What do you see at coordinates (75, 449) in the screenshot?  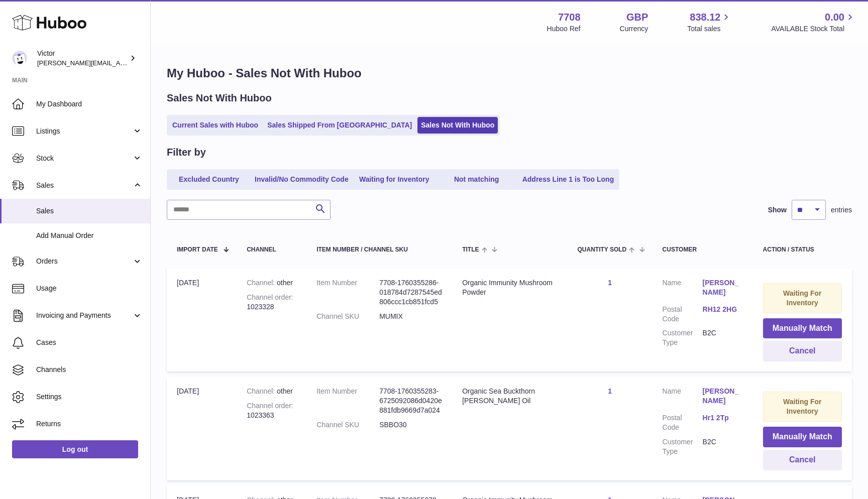 I see `a: Log out` at bounding box center [75, 449].